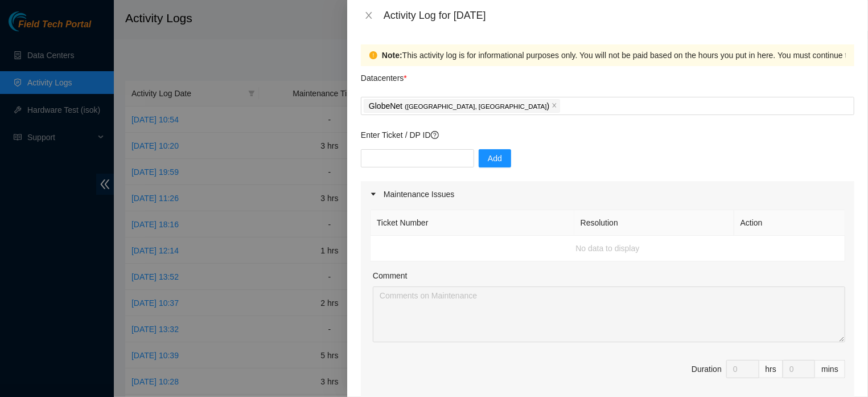  What do you see at coordinates (374, 195) in the screenshot?
I see `span: caret-right` at bounding box center [374, 195].